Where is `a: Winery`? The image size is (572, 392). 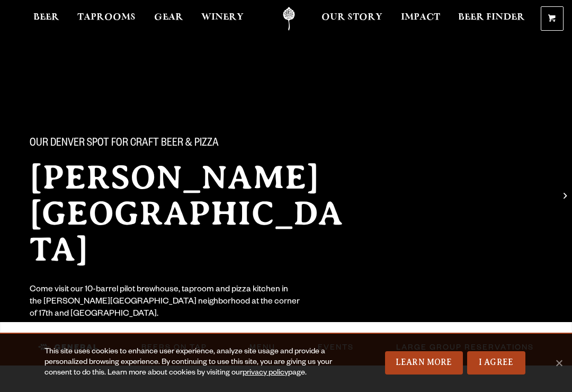 a: Winery is located at coordinates (223, 18).